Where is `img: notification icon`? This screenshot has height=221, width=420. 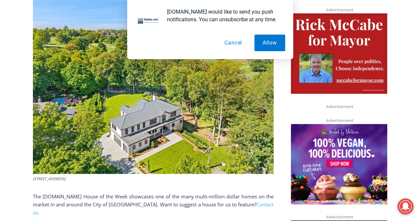
img: notification icon is located at coordinates (148, 21).